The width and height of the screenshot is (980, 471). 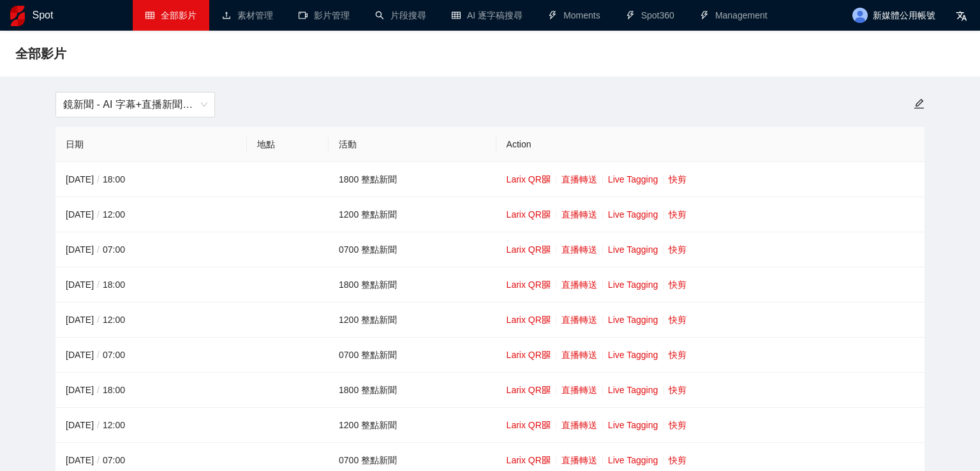 I want to click on img: avatar, so click(x=860, y=15).